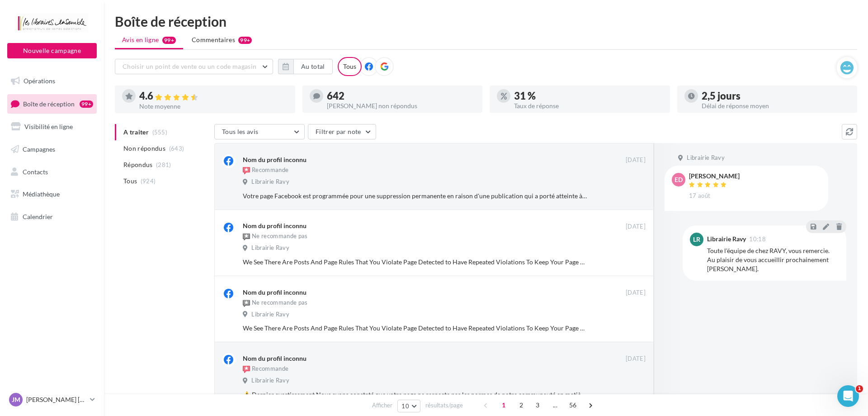 This screenshot has width=868, height=416. What do you see at coordinates (39, 149) in the screenshot?
I see `span: Campagnes` at bounding box center [39, 149].